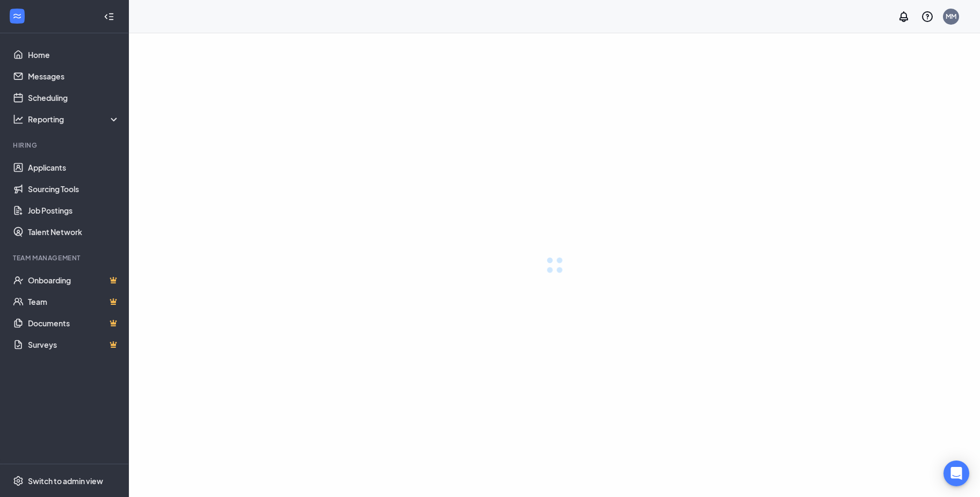  I want to click on a: Job Postings, so click(74, 210).